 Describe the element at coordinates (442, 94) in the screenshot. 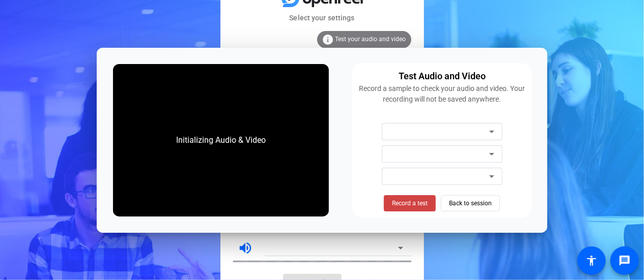

I see `div: Record a sample to check your audio and video. Your recording will not be saved anywhere.` at that location.